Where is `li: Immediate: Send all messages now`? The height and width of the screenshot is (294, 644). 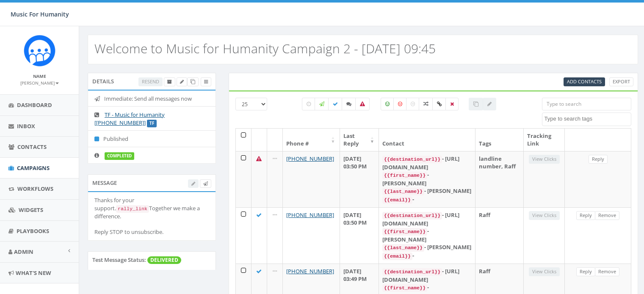 li: Immediate: Send all messages now is located at coordinates (152, 99).